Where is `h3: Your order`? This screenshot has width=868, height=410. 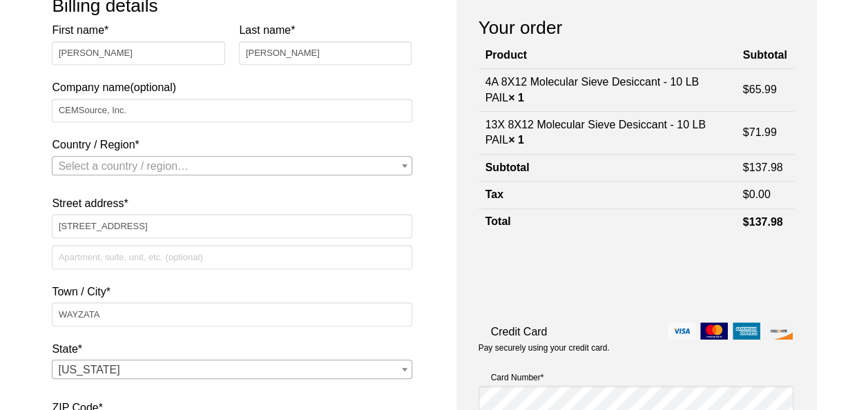 h3: Your order is located at coordinates (636, 28).